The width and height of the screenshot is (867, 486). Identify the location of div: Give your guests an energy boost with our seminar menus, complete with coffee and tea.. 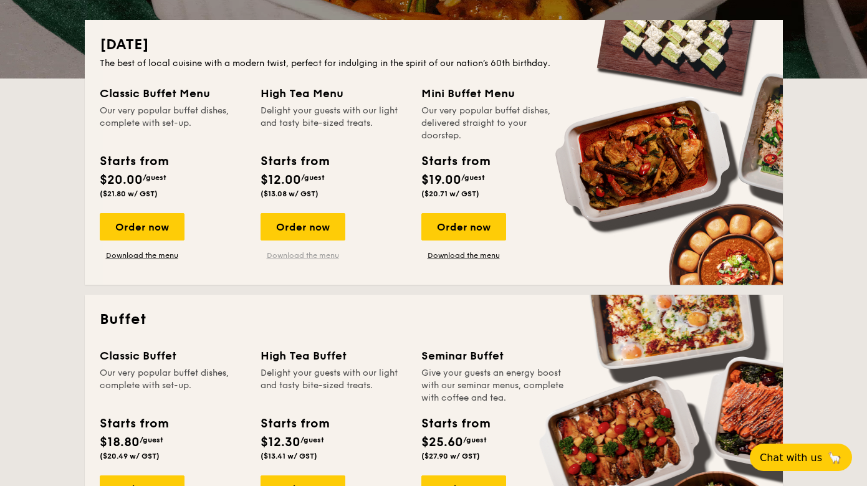
(494, 386).